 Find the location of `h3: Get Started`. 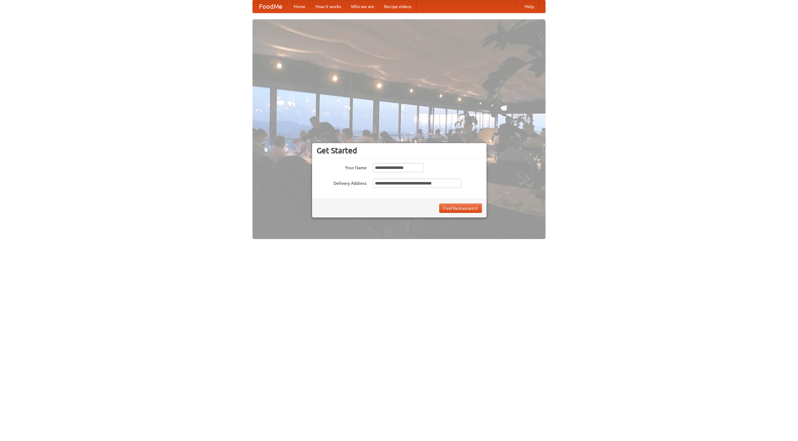

h3: Get Started is located at coordinates (399, 151).